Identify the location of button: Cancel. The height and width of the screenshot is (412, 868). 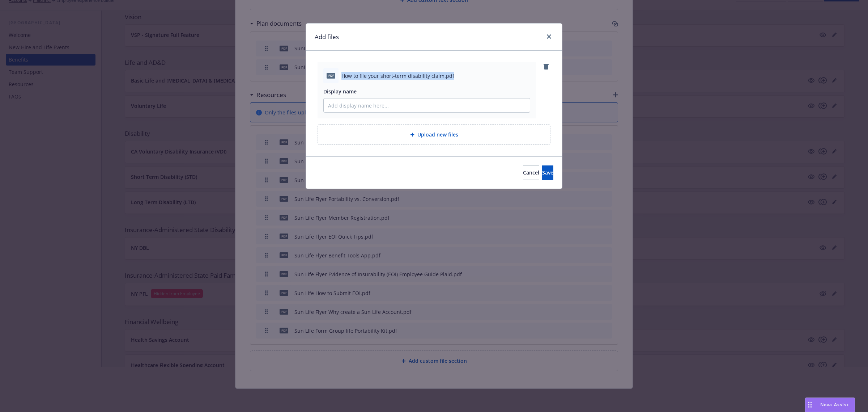
(531, 172).